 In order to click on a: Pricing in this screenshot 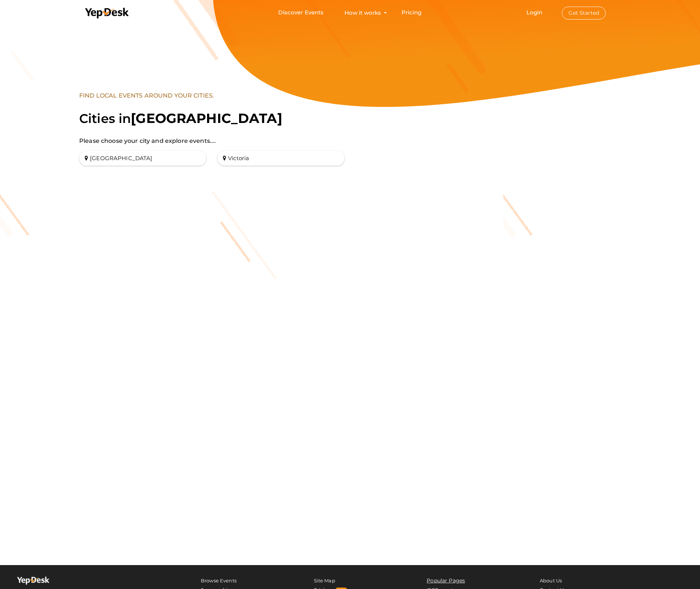, I will do `click(411, 12)`.